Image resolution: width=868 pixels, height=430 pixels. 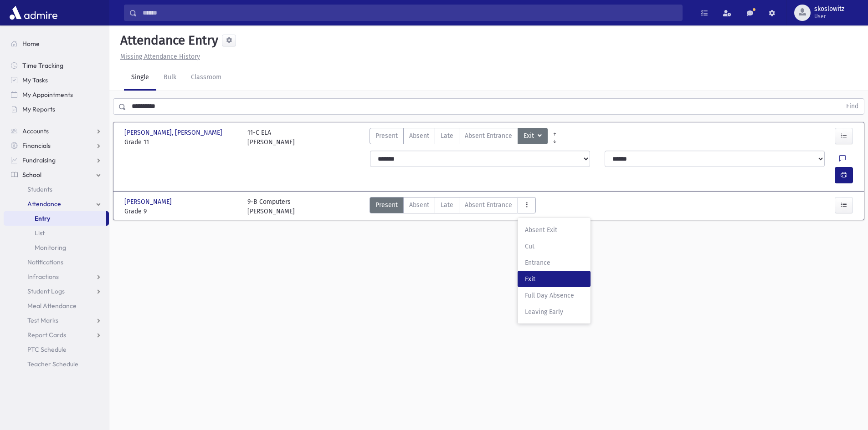 I want to click on span: Students, so click(x=40, y=189).